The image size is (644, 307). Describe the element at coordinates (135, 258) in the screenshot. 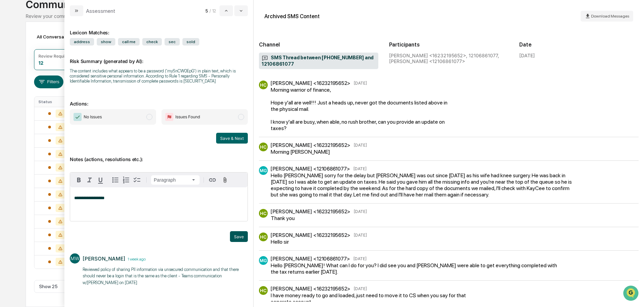

I see `time: Wednesday, October 1, 2025 at 1:58:18 PM CDT` at that location.